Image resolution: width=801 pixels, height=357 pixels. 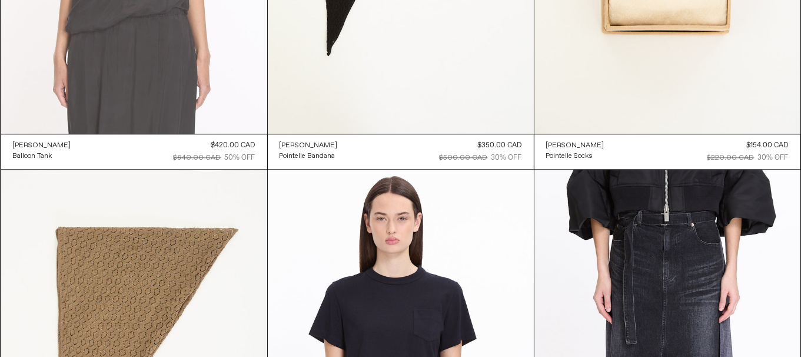 I want to click on div: $420.00 CAD, so click(x=233, y=145).